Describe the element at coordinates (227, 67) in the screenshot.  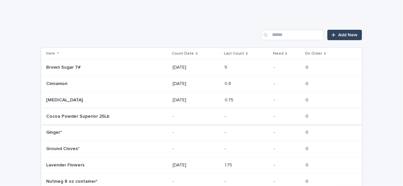
I see `p: 5` at that location.